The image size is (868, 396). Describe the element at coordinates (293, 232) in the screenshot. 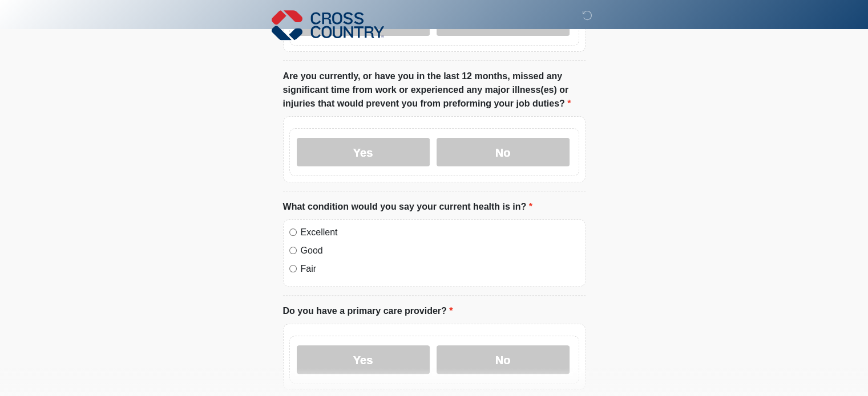

I see `input: Excellent` at that location.